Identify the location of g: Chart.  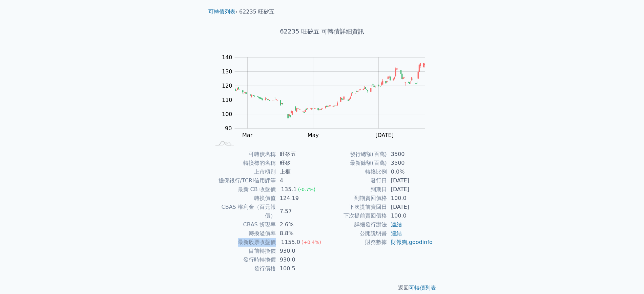
(327, 103).